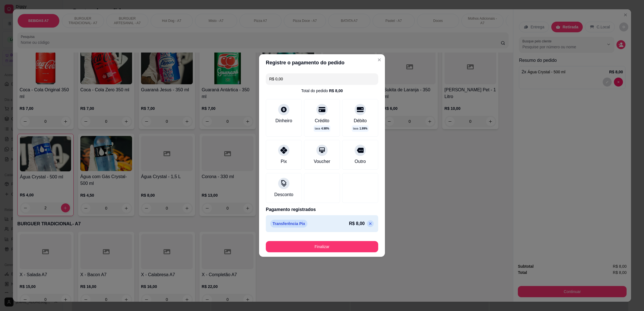  I want to click on div: Débito, so click(360, 120).